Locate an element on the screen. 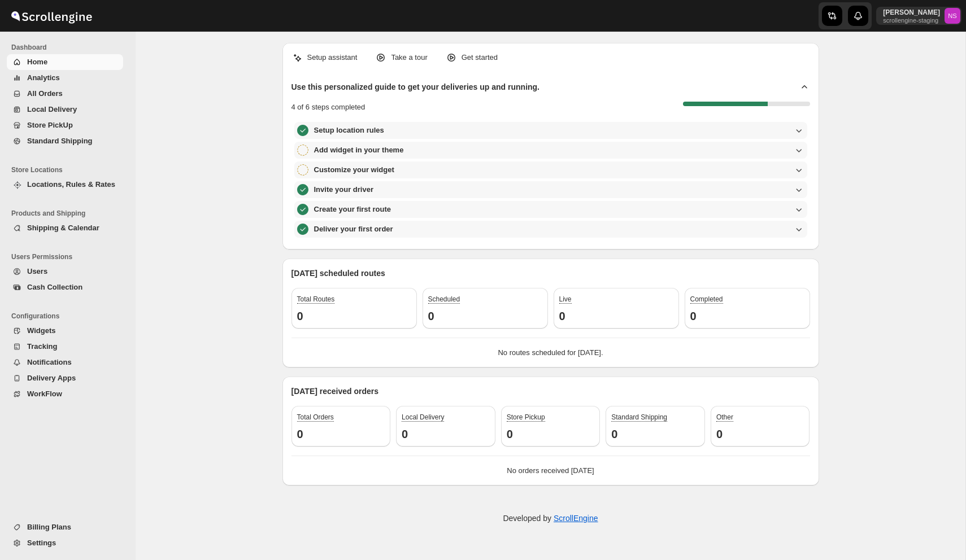 The height and width of the screenshot is (560, 966). span: Store PickUp is located at coordinates (50, 125).